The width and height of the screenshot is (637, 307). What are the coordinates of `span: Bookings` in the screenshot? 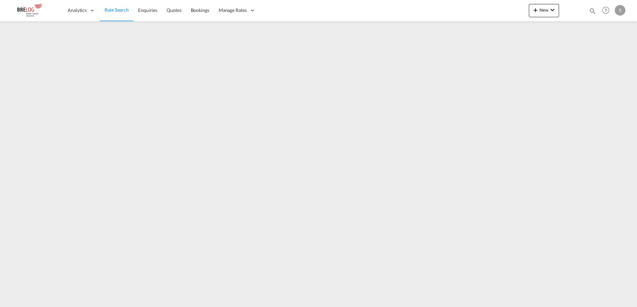 It's located at (200, 10).